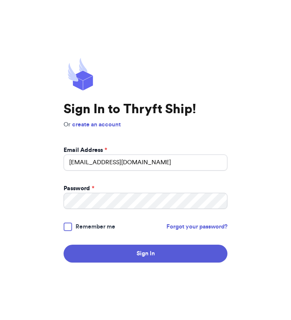 Image resolution: width=291 pixels, height=320 pixels. What do you see at coordinates (95, 227) in the screenshot?
I see `span: Remember me` at bounding box center [95, 227].